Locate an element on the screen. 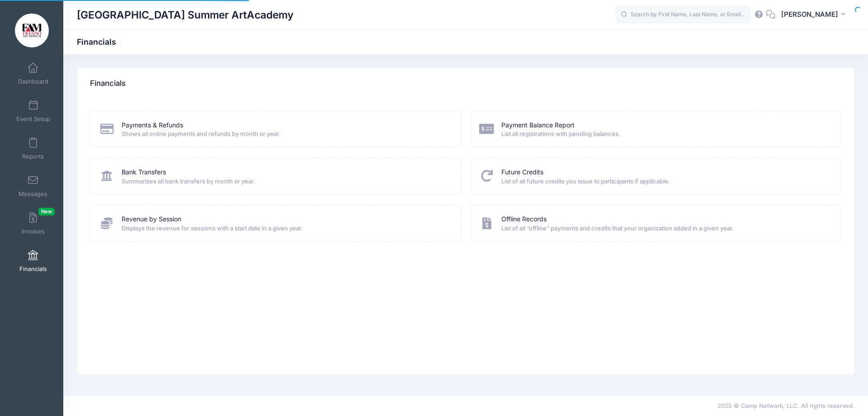 The height and width of the screenshot is (416, 868). span: Summarizes all bank transfers by month or year. is located at coordinates (285, 181).